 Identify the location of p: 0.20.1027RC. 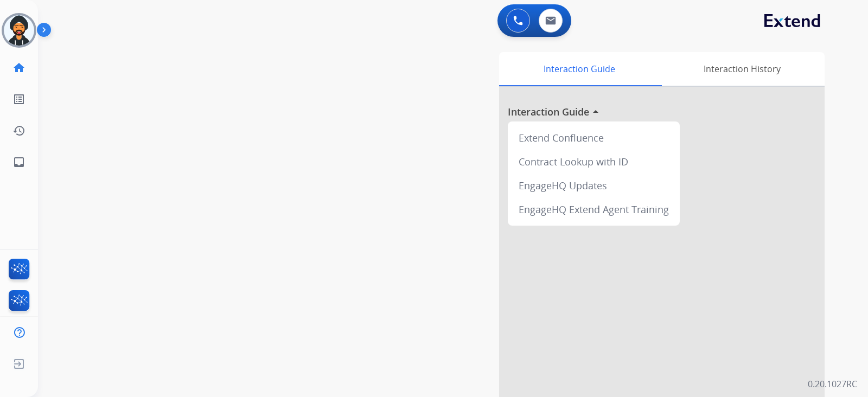
(832, 384).